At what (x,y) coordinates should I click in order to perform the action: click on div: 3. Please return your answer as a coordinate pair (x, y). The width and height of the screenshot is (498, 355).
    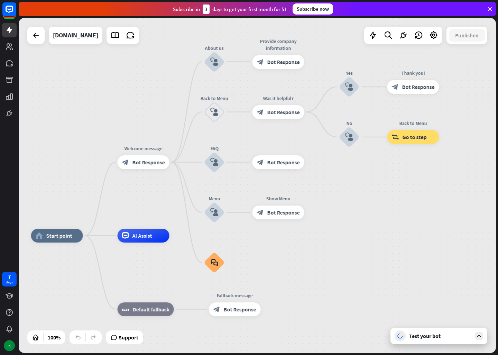
    Looking at the image, I should click on (206, 9).